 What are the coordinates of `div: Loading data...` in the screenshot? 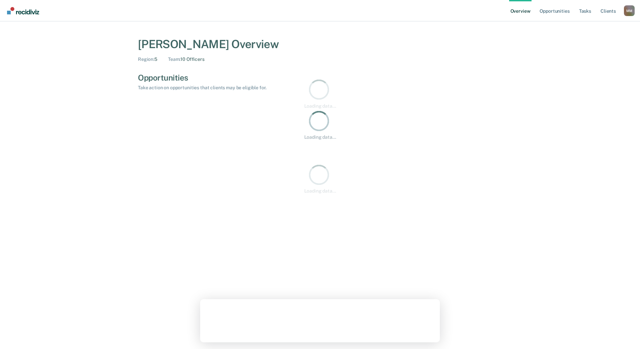 It's located at (320, 137).